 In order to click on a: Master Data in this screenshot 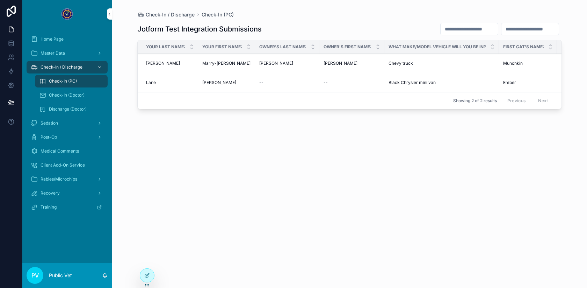, I will do `click(67, 53)`.